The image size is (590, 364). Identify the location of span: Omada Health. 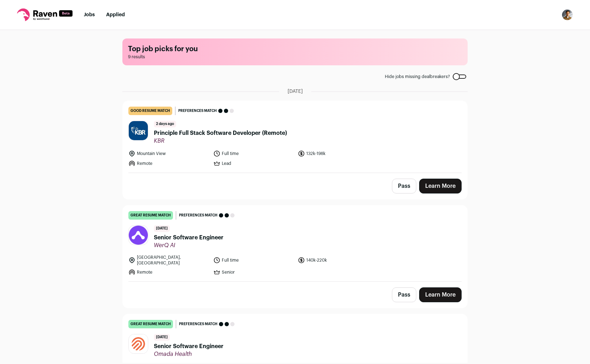
(189, 354).